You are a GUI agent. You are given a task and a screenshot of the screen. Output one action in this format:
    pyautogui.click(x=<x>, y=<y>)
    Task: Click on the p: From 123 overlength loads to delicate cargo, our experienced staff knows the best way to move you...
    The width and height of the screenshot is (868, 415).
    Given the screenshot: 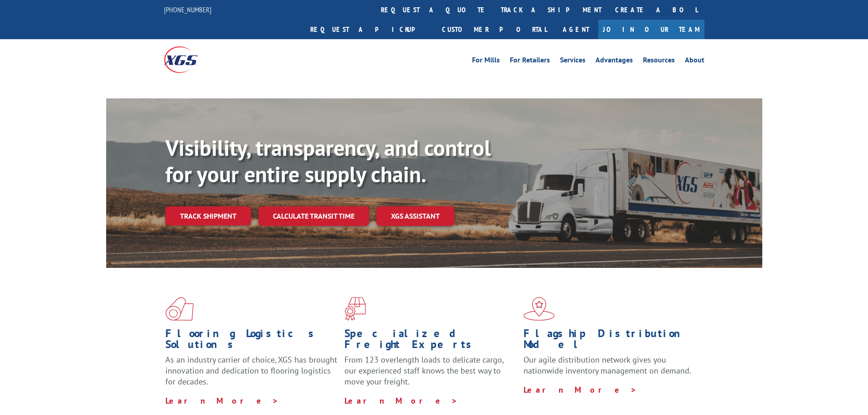 What is the action you would take?
    pyautogui.click(x=430, y=375)
    